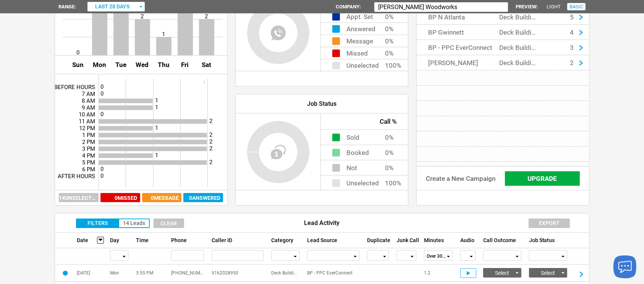 The width and height of the screenshot is (644, 284). I want to click on div: BP Gwinnett, so click(458, 32).